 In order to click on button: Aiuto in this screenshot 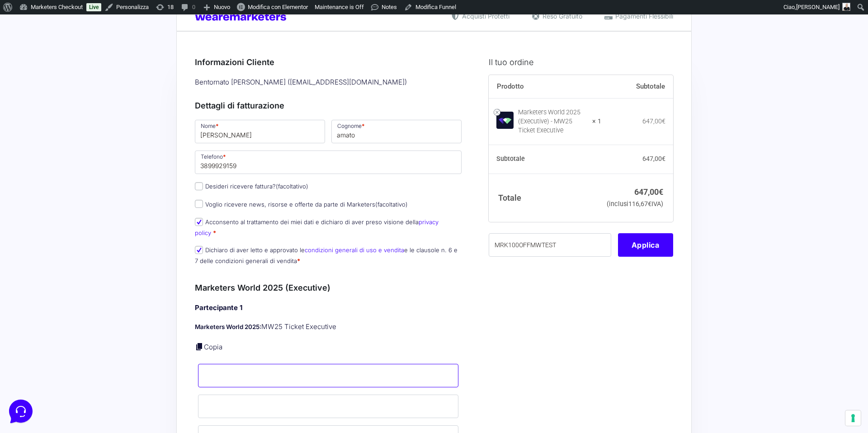, I will do `click(145, 301)`.